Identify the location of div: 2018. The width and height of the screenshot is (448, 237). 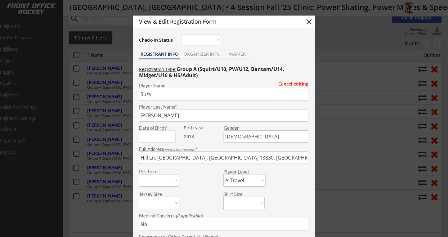
(203, 136).